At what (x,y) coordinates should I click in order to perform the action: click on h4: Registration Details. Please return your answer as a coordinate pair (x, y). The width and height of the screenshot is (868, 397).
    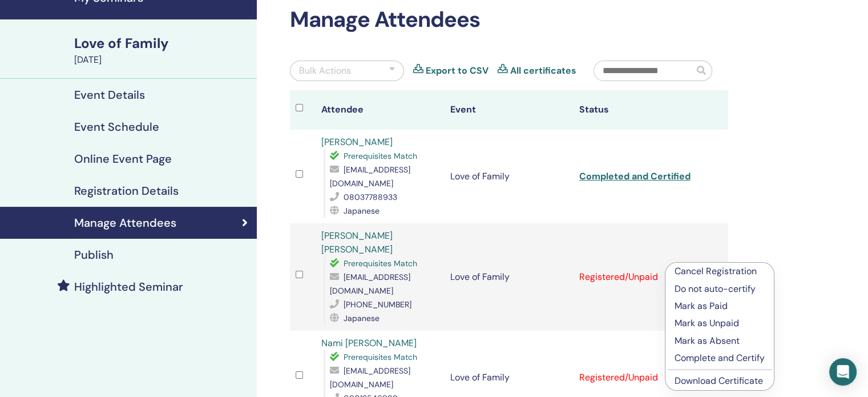
    Looking at the image, I should click on (126, 191).